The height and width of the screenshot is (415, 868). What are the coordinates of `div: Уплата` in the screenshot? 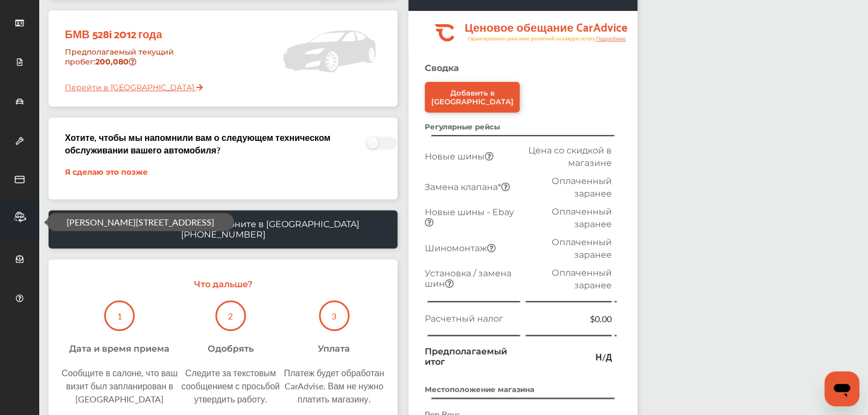 It's located at (334, 348).